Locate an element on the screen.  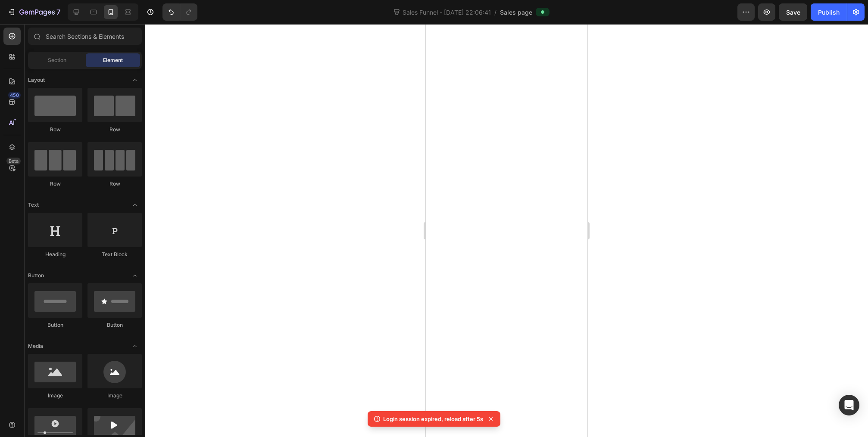
div: Publish is located at coordinates (829, 12).